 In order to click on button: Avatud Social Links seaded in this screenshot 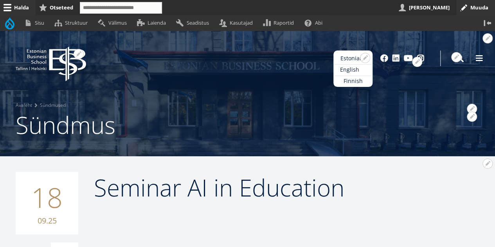, I will do `click(417, 62)`.